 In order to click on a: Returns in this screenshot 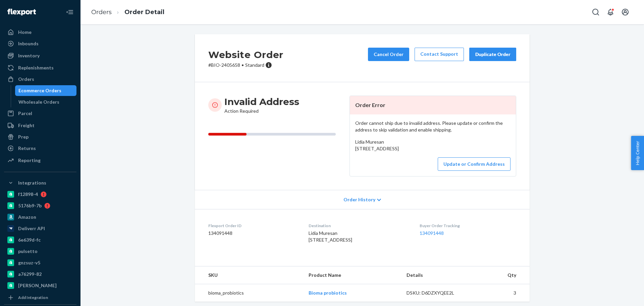, I will do `click(40, 148)`.